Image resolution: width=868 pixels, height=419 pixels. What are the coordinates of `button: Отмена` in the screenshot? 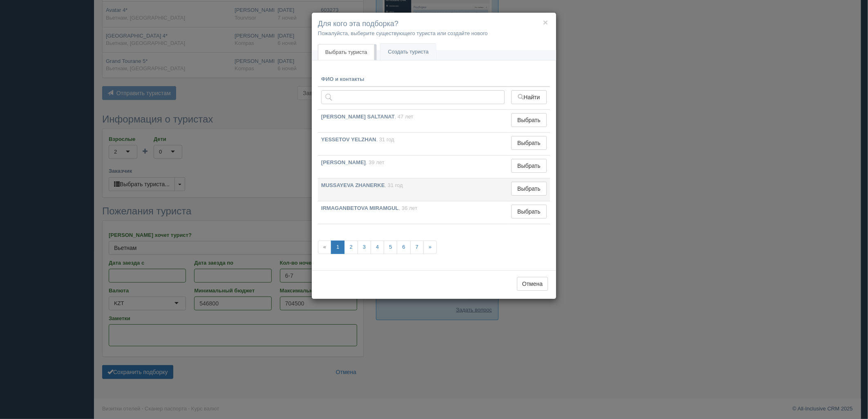 It's located at (533, 284).